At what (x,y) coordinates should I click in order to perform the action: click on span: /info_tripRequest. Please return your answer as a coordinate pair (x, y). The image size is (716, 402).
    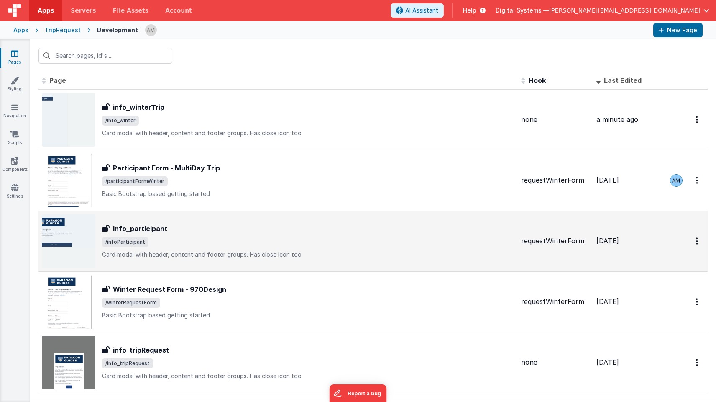
    Looking at the image, I should click on (128, 363).